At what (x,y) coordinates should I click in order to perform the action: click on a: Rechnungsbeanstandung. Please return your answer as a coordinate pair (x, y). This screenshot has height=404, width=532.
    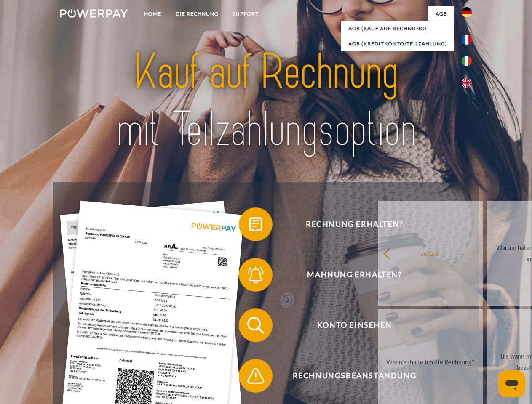
    Looking at the image, I should click on (348, 376).